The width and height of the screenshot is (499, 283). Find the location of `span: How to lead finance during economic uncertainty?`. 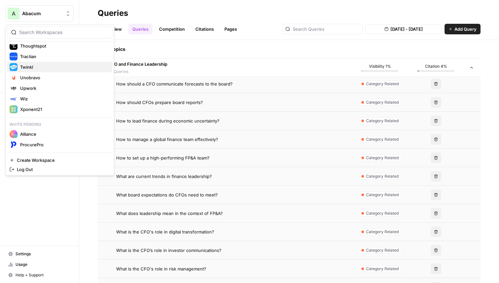

span: How to lead finance during economic uncertainty? is located at coordinates (168, 121).